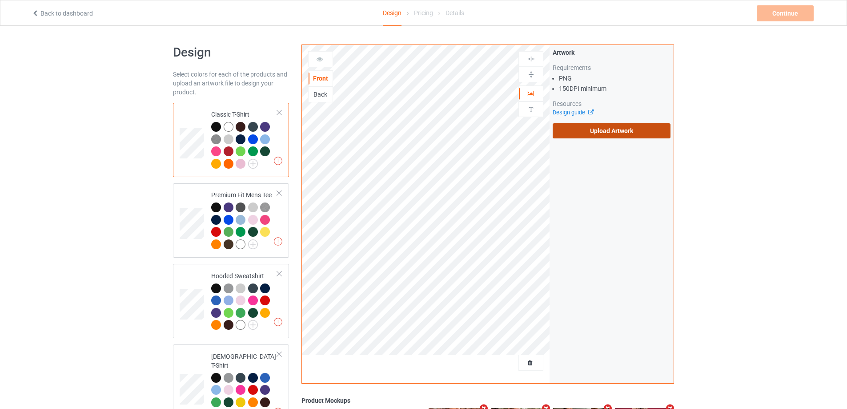 The width and height of the screenshot is (847, 409). What do you see at coordinates (423, 13) in the screenshot?
I see `div: Pricing` at bounding box center [423, 13].